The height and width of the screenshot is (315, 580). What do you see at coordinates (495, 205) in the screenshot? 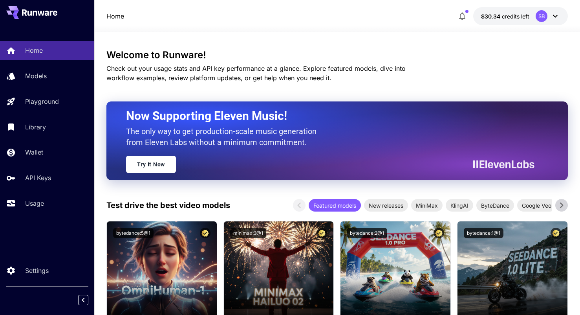
I see `div: ByteDance` at bounding box center [495, 205].